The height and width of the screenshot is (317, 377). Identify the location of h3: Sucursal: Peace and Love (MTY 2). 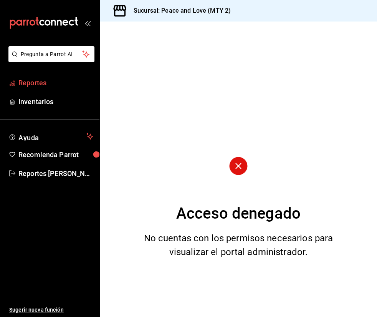
(179, 11).